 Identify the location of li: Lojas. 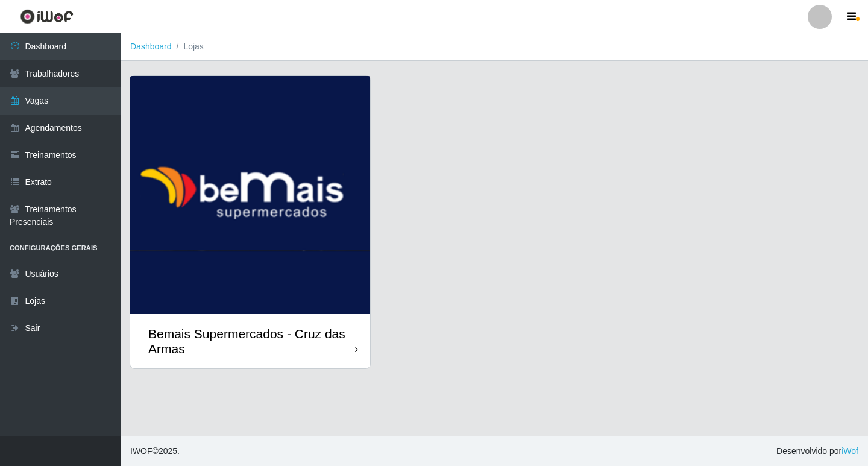
(188, 47).